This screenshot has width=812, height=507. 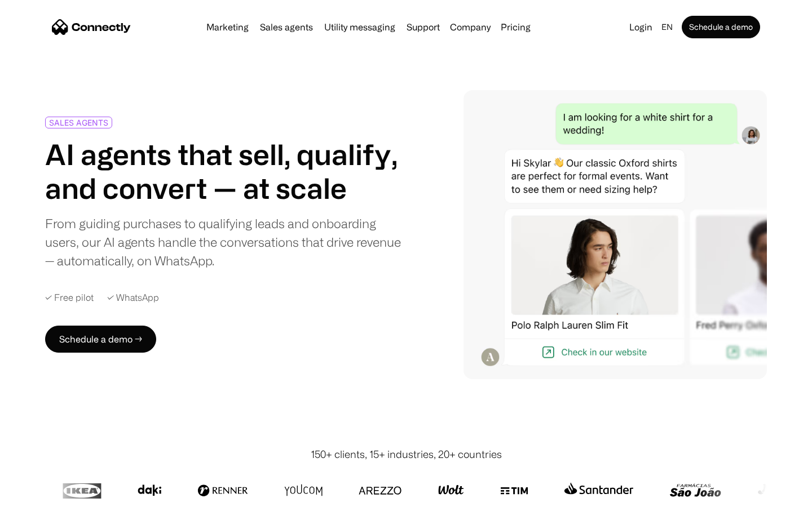 What do you see at coordinates (223, 242) in the screenshot?
I see `div: From guiding purchases to qualifying leads and onboarding users, our AI agents handle the convers...` at bounding box center [223, 242].